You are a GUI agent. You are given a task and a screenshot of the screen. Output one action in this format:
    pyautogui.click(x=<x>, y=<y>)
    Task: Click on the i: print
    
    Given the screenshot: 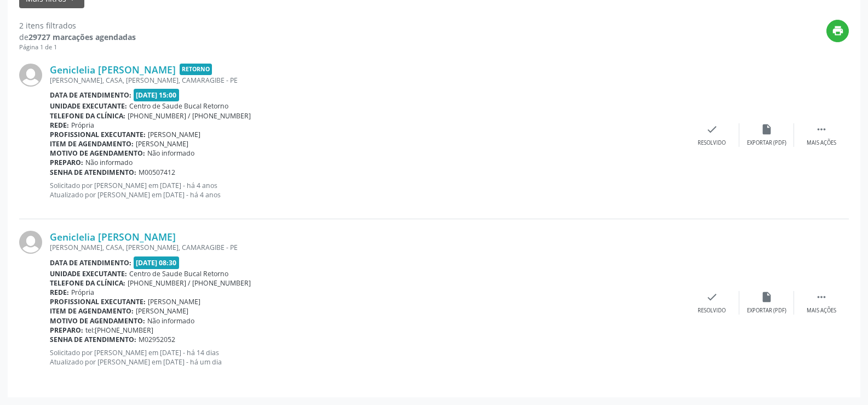 What is the action you would take?
    pyautogui.click(x=839, y=30)
    